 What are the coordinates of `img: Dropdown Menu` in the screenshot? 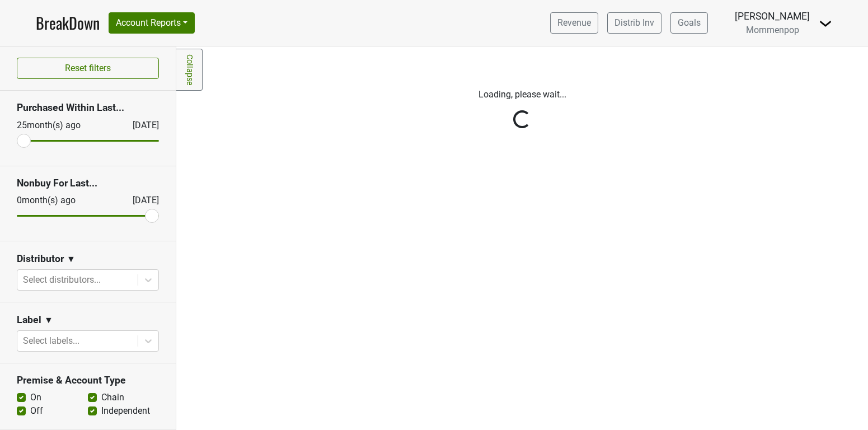 It's located at (826, 24).